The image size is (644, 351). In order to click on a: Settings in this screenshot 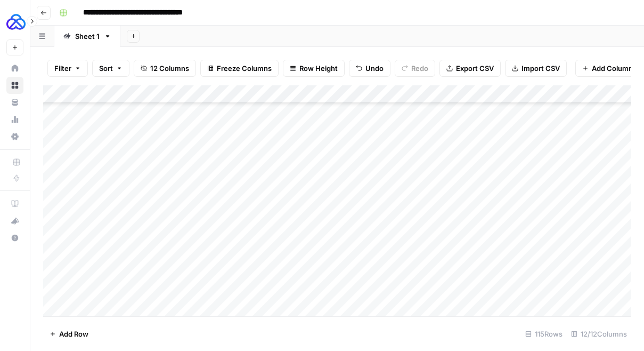, I will do `click(15, 137)`.